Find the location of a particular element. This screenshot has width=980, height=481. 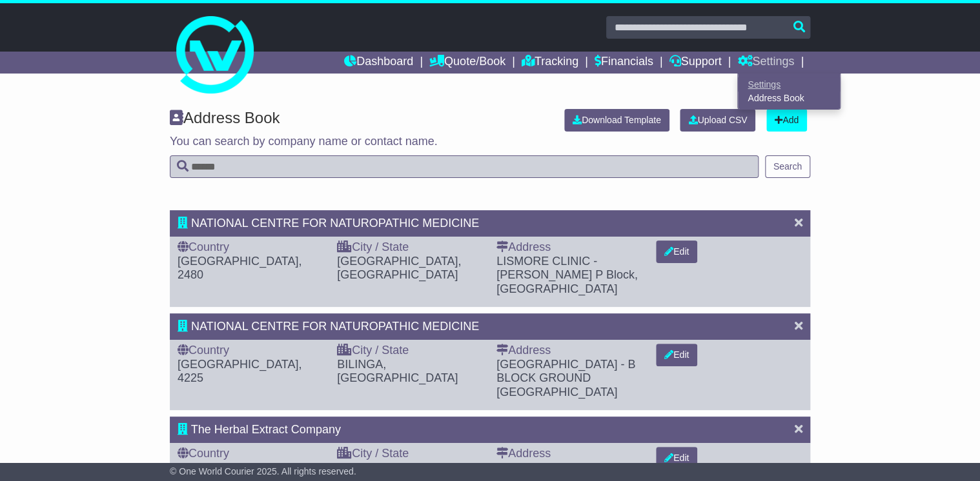

a: Financials is located at coordinates (624, 63).